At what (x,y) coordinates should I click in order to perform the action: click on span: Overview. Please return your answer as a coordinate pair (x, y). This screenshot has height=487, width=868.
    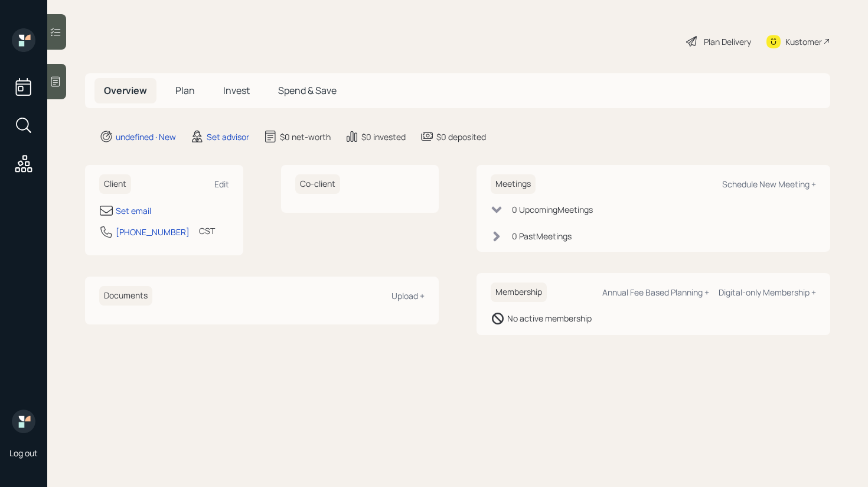
    Looking at the image, I should click on (125, 91).